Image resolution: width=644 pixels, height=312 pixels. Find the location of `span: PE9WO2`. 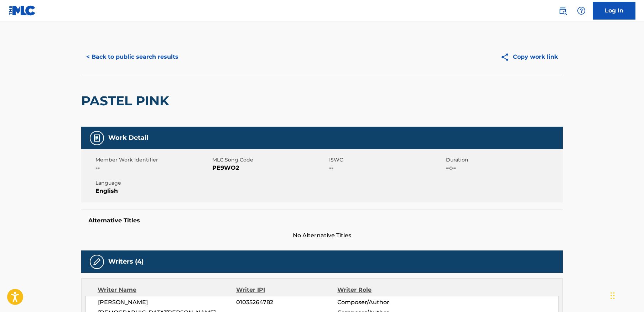

span: PE9WO2 is located at coordinates (270, 168).